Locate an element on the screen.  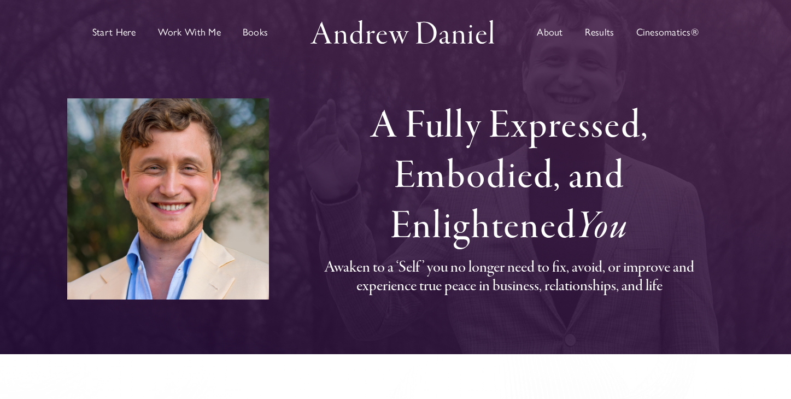
a: Results is located at coordinates (600, 32).